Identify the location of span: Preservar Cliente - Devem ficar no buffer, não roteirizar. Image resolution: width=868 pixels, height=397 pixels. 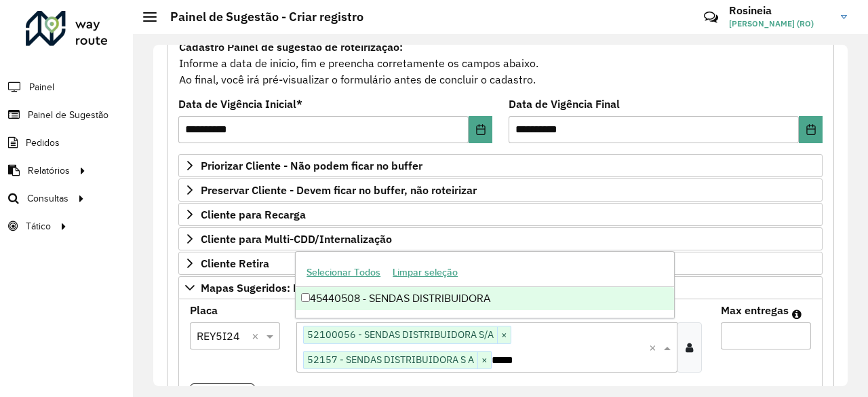
(338, 190).